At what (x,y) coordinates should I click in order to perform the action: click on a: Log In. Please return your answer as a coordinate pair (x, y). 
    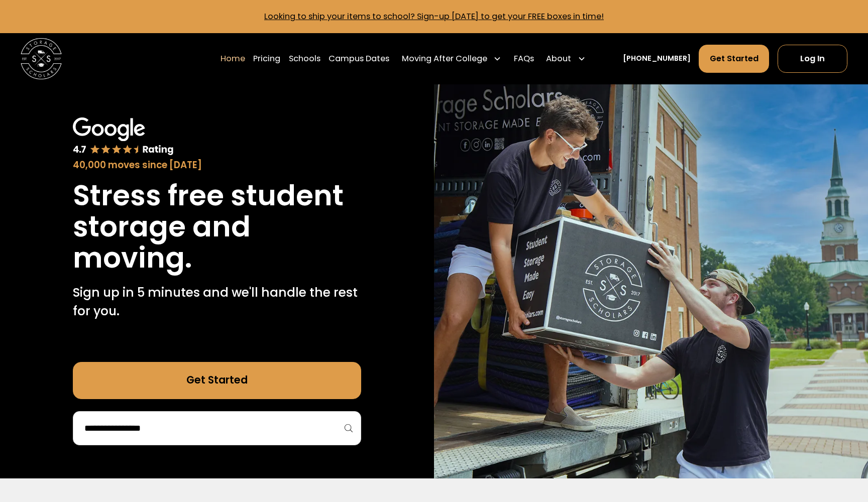
    Looking at the image, I should click on (812, 58).